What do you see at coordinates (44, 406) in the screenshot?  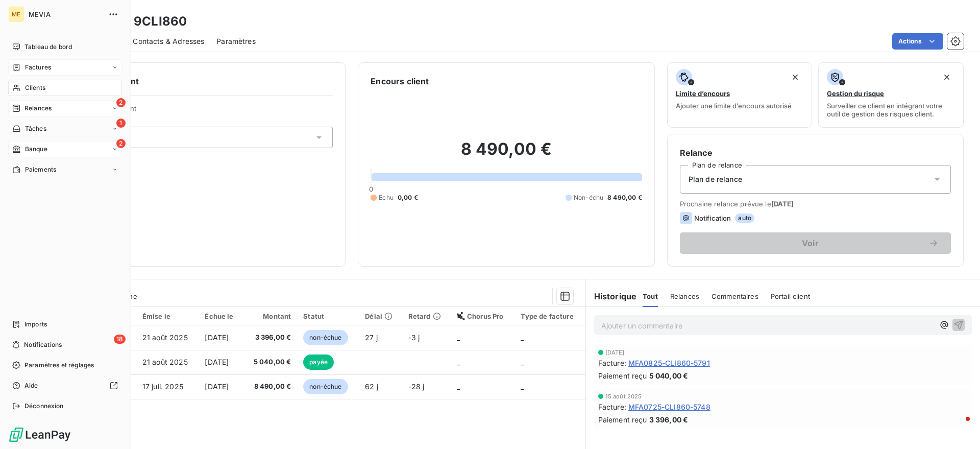 I see `span: Déconnexion` at bounding box center [44, 406].